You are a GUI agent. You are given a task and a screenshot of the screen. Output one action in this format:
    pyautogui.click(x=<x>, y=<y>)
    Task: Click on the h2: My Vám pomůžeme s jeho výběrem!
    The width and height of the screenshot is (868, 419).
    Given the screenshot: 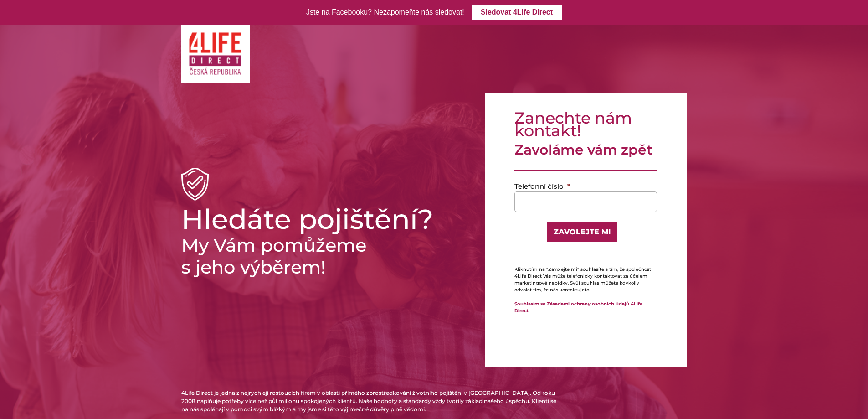 What is the action you would take?
    pyautogui.click(x=325, y=256)
    